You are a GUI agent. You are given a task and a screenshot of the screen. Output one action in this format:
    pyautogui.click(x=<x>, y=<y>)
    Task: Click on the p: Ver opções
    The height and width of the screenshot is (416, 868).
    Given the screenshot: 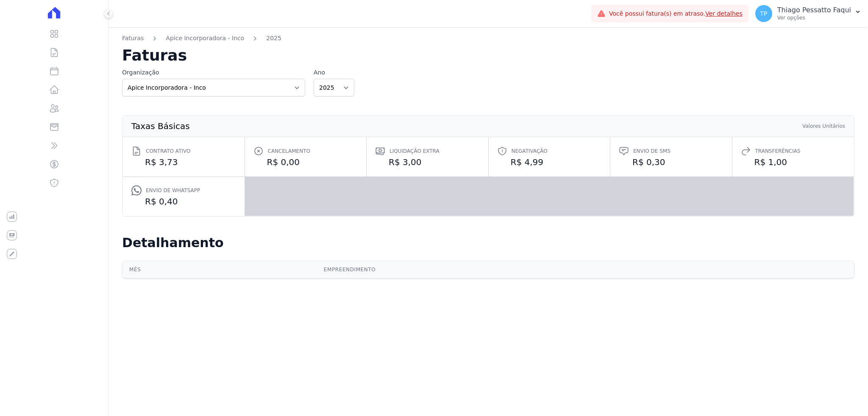 What is the action you would take?
    pyautogui.click(x=814, y=17)
    